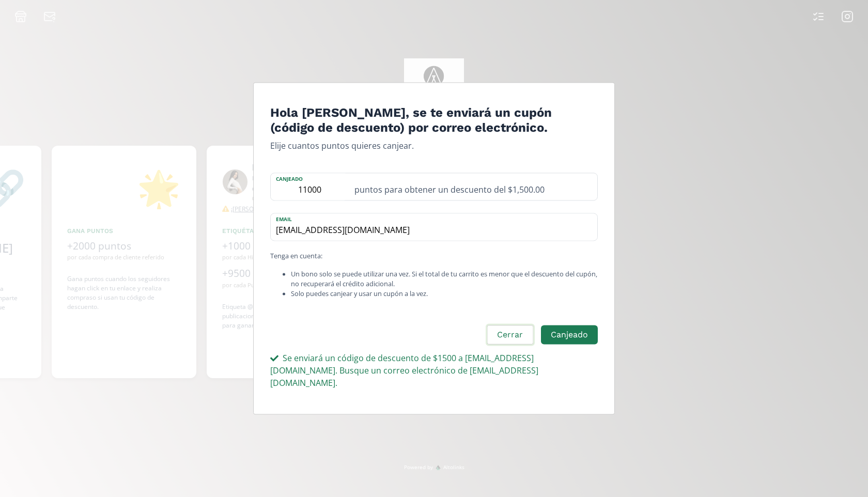 Image resolution: width=868 pixels, height=497 pixels. Describe the element at coordinates (434, 256) in the screenshot. I see `p: Tenga en cuenta:` at that location.